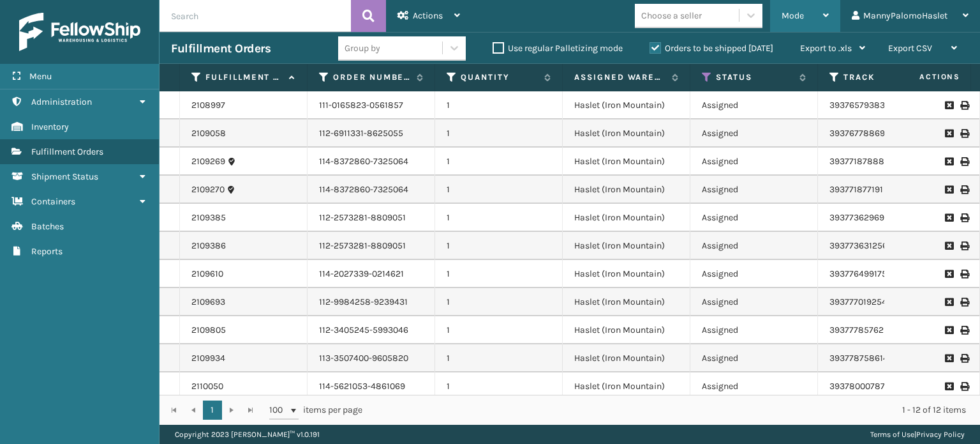  I want to click on div: Group by, so click(362, 48).